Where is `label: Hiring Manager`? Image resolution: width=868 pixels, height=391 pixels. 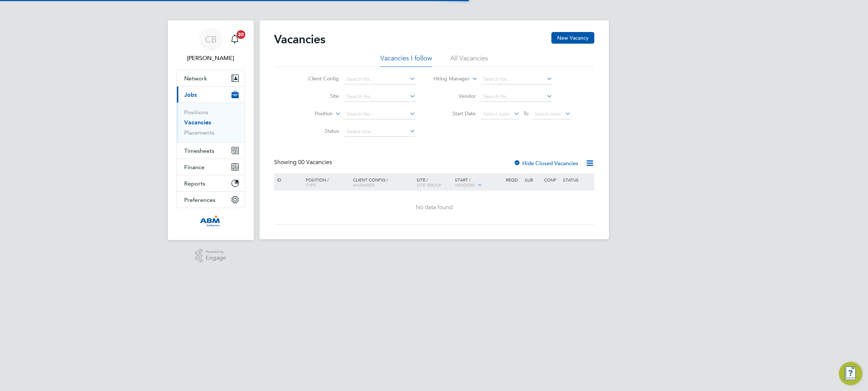 label: Hiring Manager is located at coordinates (449, 79).